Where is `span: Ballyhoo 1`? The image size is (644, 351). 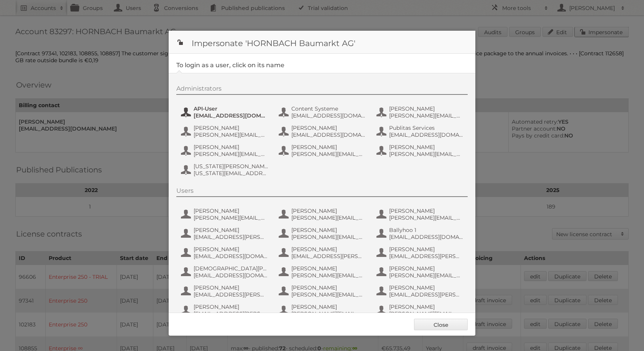 span: Ballyhoo 1 is located at coordinates (426, 230).